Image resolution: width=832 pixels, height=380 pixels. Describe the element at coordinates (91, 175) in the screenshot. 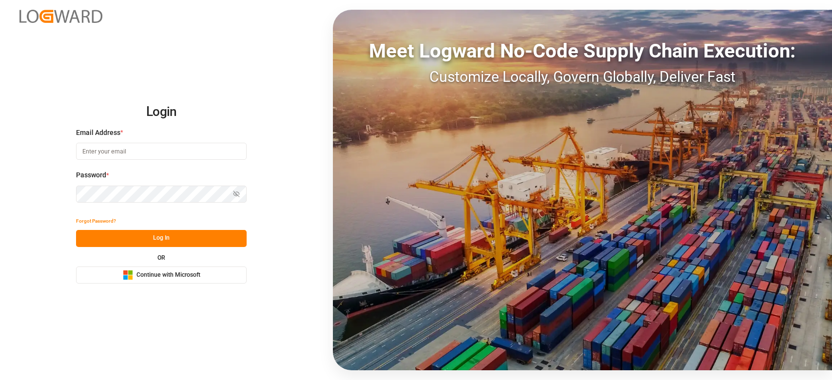

I see `span: Password` at that location.